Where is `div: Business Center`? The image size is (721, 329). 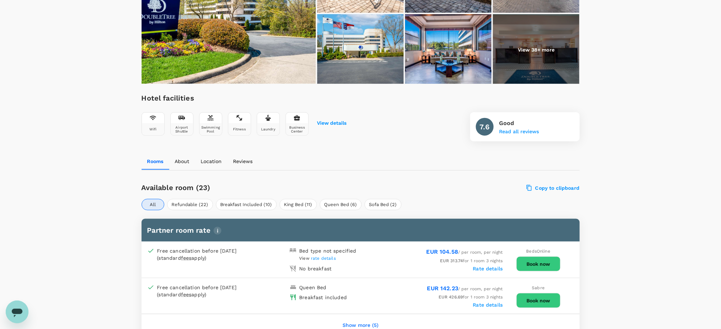 div: Business Center is located at coordinates (297, 129).